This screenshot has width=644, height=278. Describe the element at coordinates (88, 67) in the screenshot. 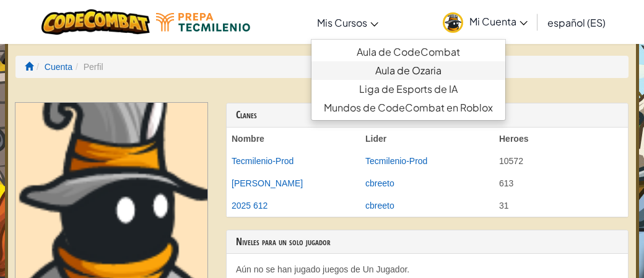

I see `li: Perfil` at that location.